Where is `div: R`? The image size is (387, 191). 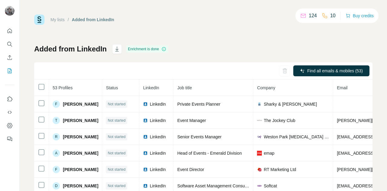 div: R is located at coordinates (56, 137).